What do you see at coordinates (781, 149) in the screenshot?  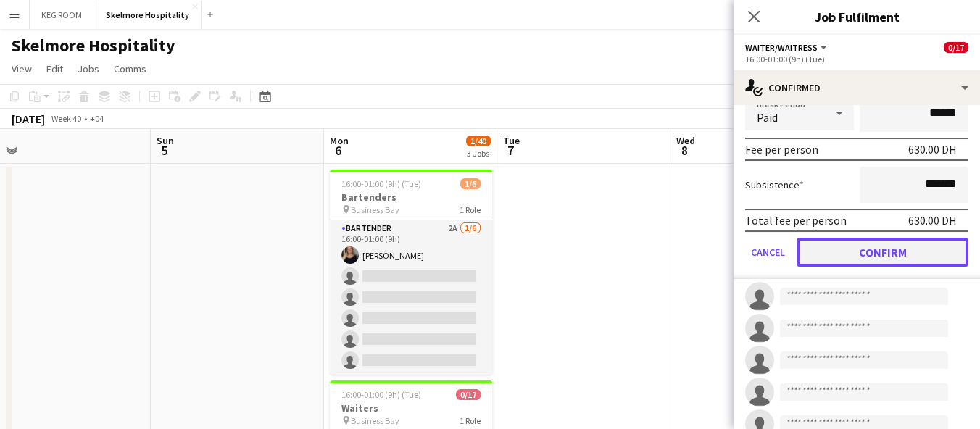 I see `div: Fee per person` at bounding box center [781, 149].